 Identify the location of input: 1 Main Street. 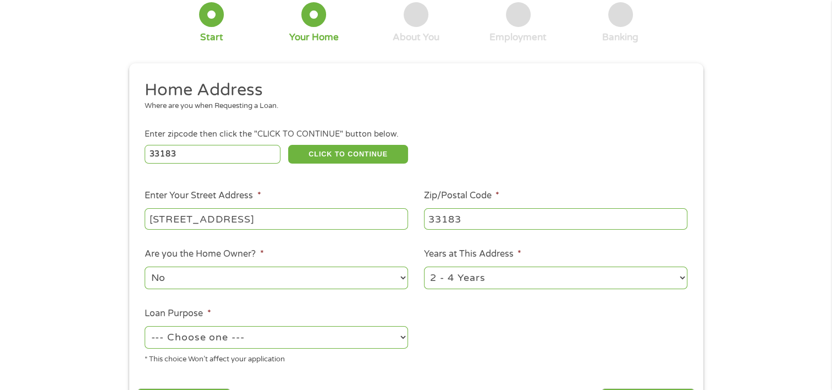
(276, 218).